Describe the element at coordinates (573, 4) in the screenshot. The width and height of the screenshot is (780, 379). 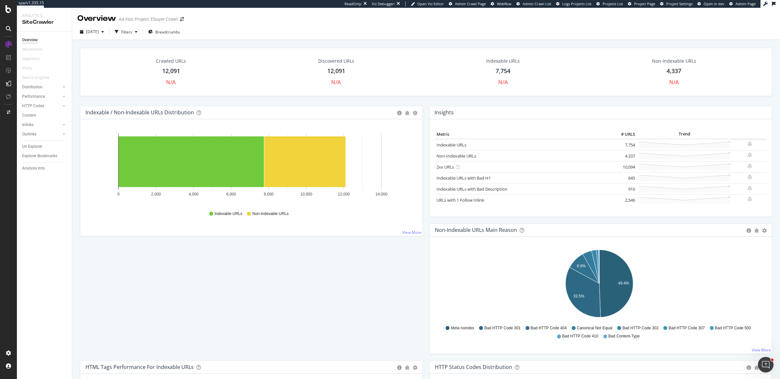
I see `a: Logs Projects List` at that location.